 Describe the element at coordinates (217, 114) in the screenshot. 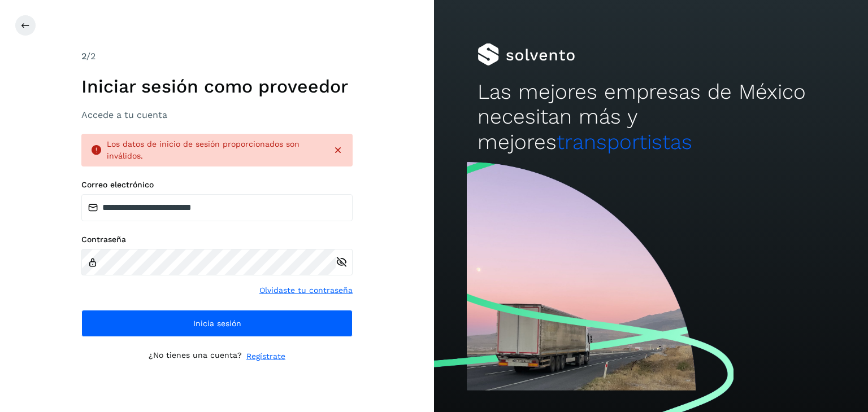

I see `h3: Accede a tu cuenta` at that location.